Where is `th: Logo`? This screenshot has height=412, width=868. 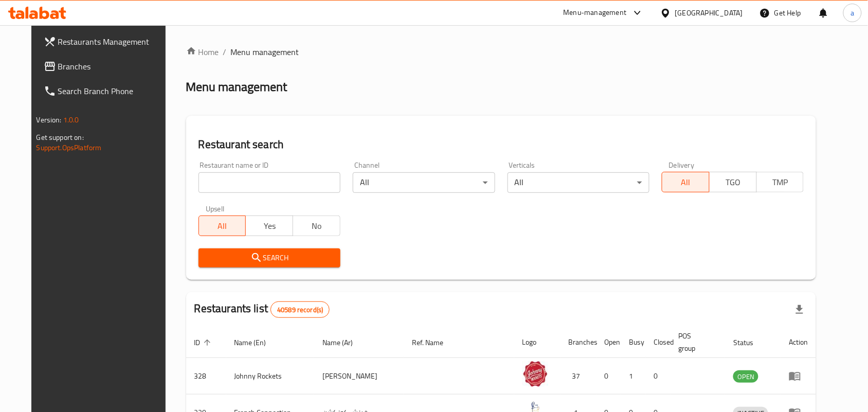 th: Logo is located at coordinates (537, 342).